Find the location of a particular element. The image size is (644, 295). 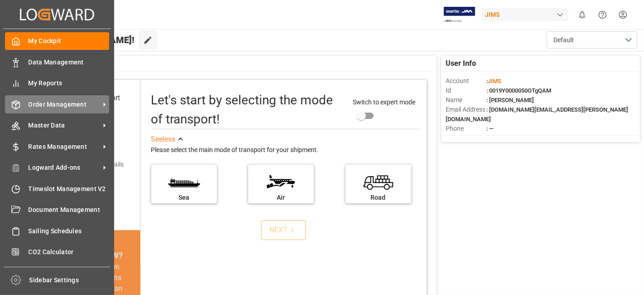

a: My Reports is located at coordinates (57, 83).